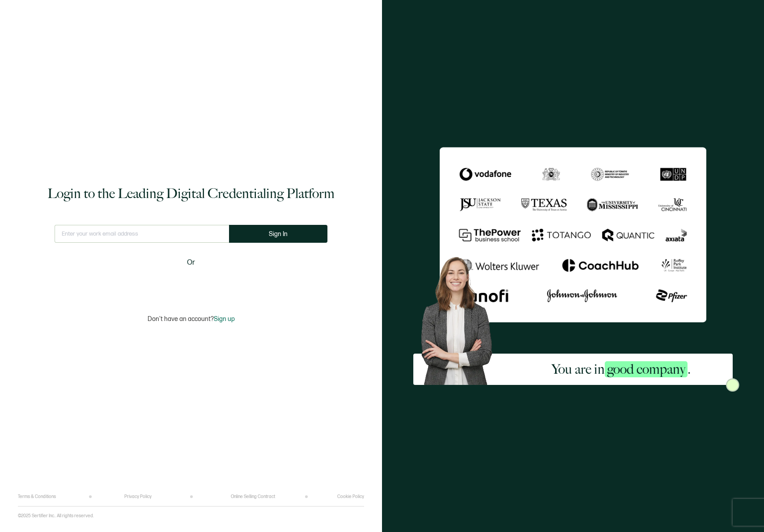 Image resolution: width=764 pixels, height=532 pixels. I want to click on a: Online Selling Contract, so click(253, 497).